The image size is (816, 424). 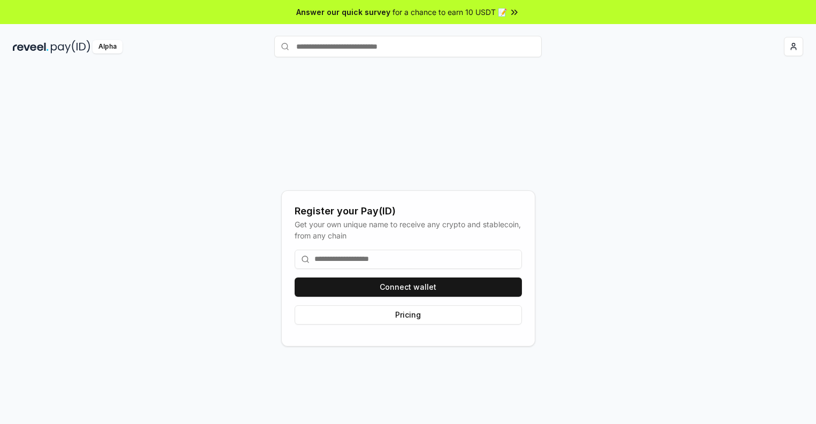 What do you see at coordinates (71, 47) in the screenshot?
I see `img: pay_id` at bounding box center [71, 47].